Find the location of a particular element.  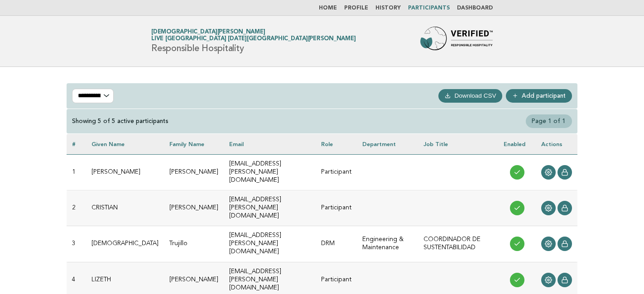

th: Email is located at coordinates (270, 144).